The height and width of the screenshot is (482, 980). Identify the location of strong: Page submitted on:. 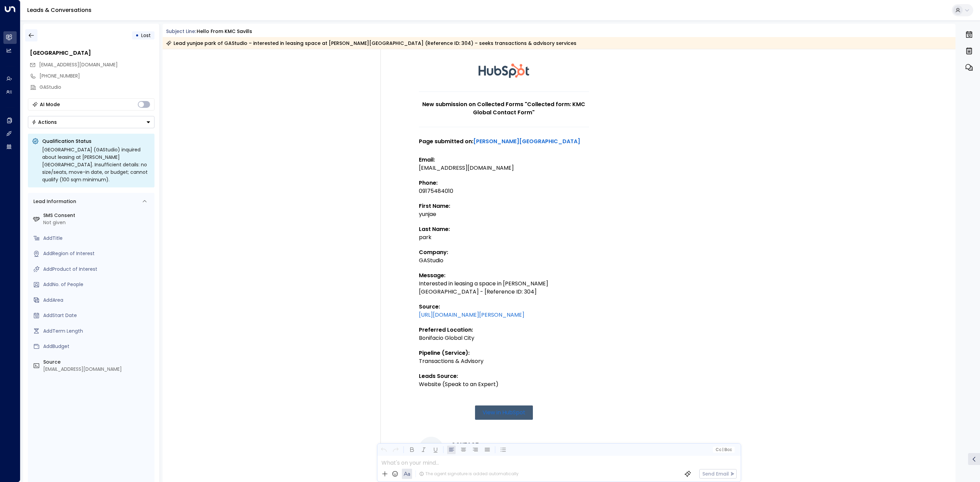
(499, 141).